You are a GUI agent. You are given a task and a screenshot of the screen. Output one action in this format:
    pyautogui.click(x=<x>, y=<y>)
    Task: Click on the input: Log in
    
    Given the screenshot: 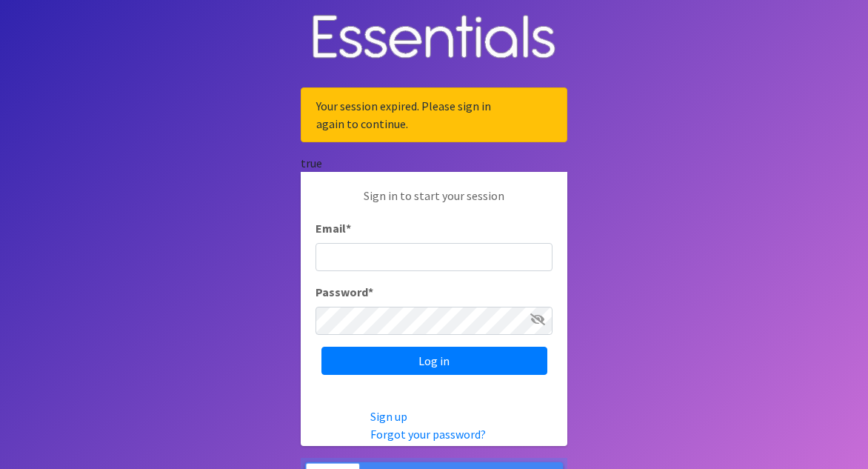 What is the action you would take?
    pyautogui.click(x=434, y=361)
    